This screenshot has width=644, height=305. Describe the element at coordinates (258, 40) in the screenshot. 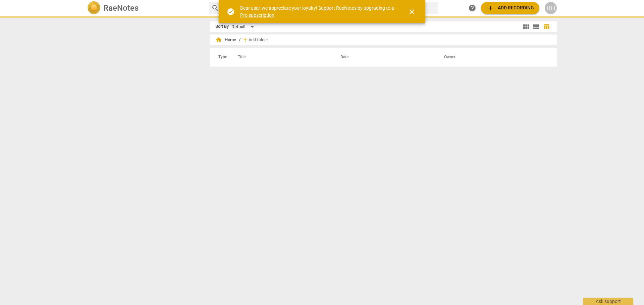

I see `span: Add folder` at that location.